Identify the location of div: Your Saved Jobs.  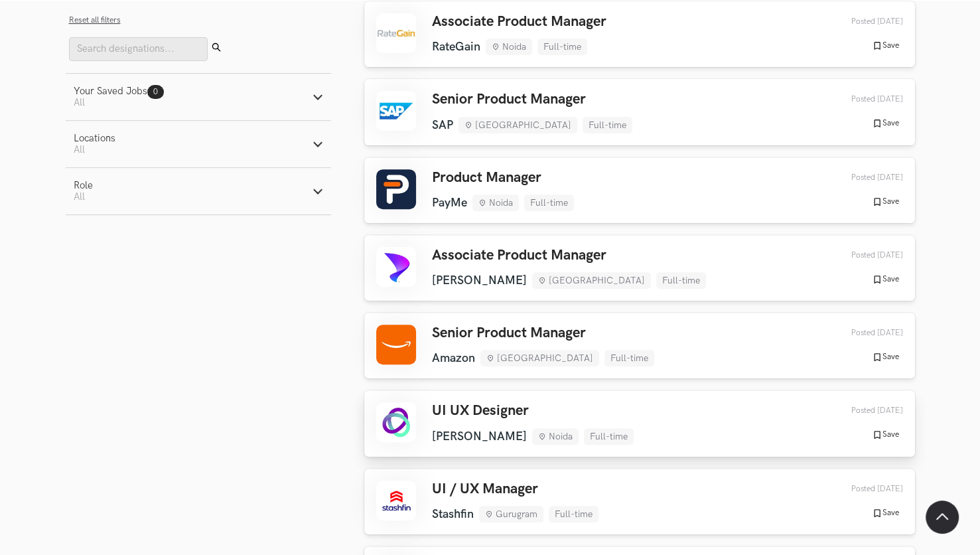
(119, 91).